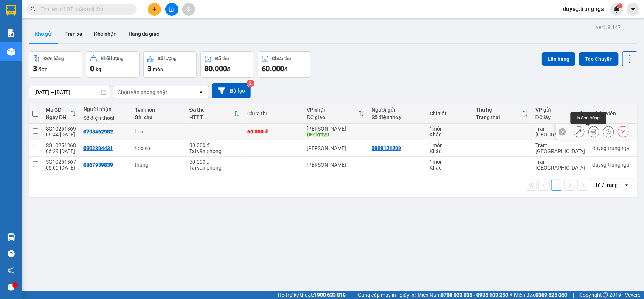 Image resolution: width=644 pixels, height=299 pixels. What do you see at coordinates (397, 110) in the screenshot?
I see `div: Người gửi` at bounding box center [397, 110].